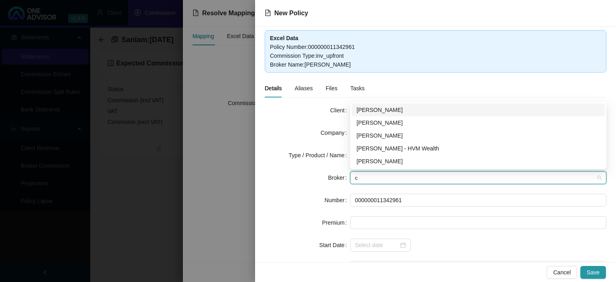 The image size is (616, 282). I want to click on input: Select date, so click(377, 245).